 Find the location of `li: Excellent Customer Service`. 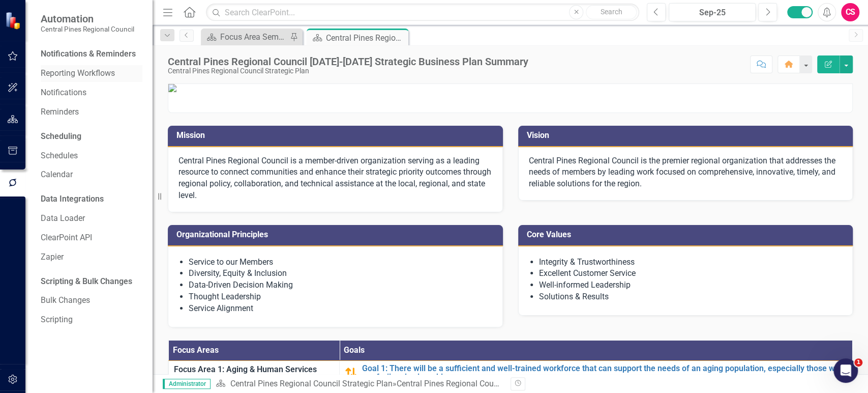

li: Excellent Customer Service is located at coordinates (691, 274).